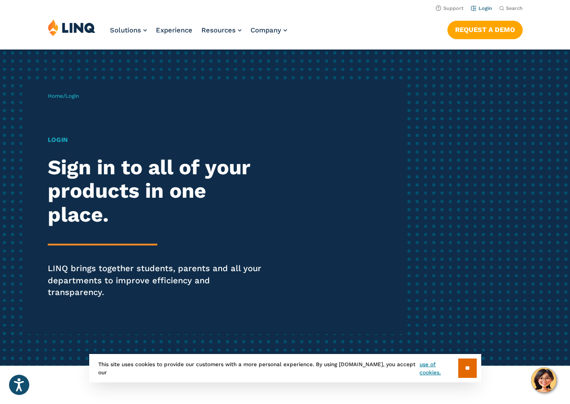  I want to click on a: Experience, so click(174, 30).